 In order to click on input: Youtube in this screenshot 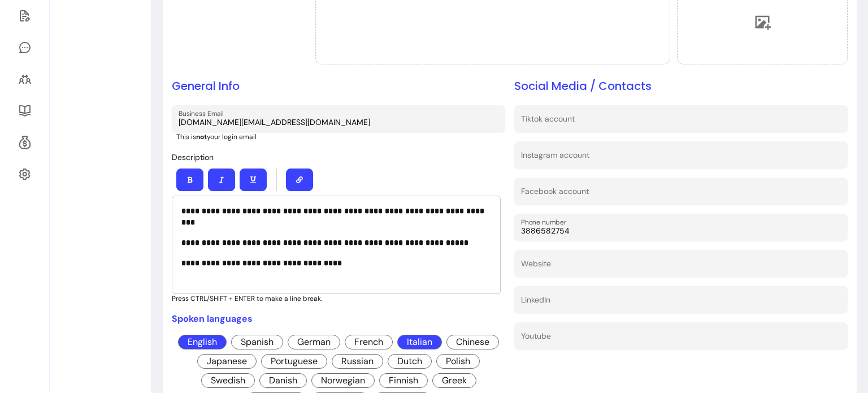, I will do `click(681, 339)`.